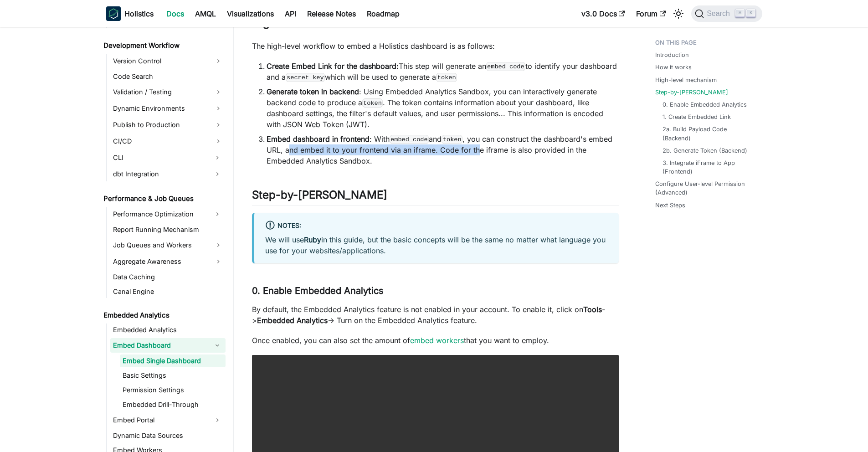  What do you see at coordinates (168, 109) in the screenshot?
I see `a: Dynamic Environments` at bounding box center [168, 109].